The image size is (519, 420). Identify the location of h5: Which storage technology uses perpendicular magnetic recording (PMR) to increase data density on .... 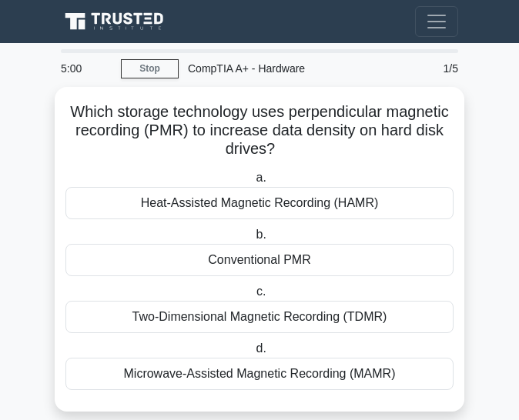
(260, 131).